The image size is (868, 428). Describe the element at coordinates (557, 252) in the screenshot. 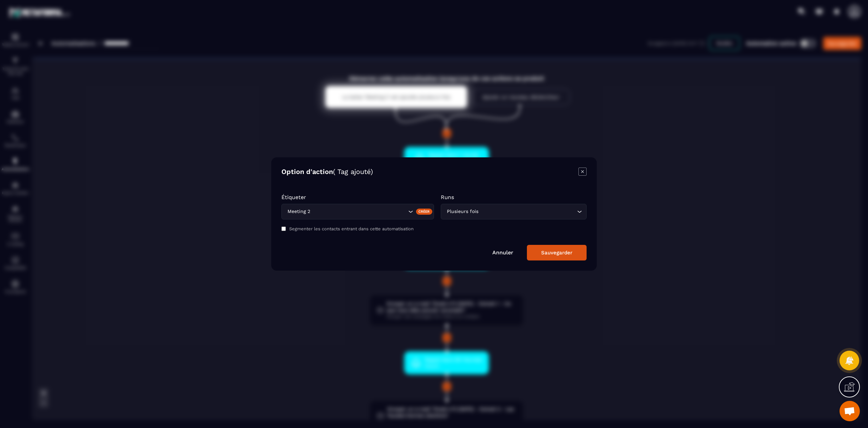

I see `div: Sauvegarder` at that location.